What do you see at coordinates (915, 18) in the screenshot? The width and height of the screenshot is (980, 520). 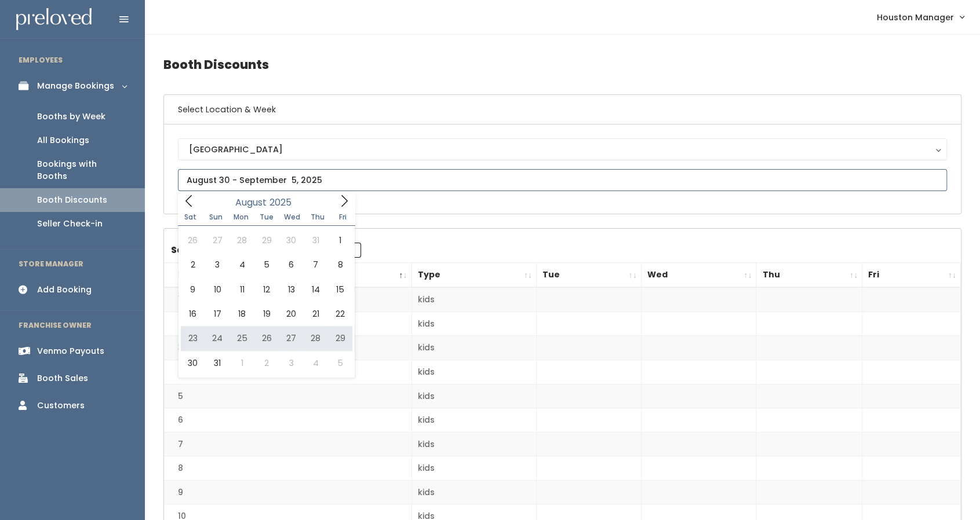 I see `span: Houston Manager` at bounding box center [915, 18].